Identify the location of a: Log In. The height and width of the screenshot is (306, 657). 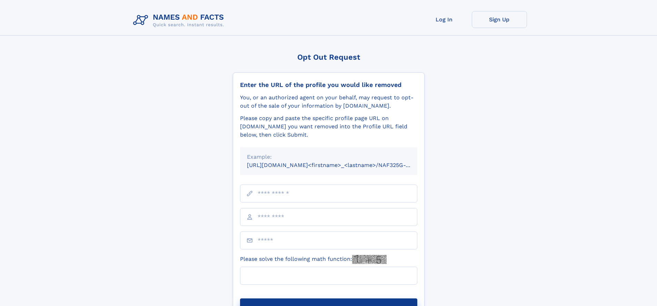
(444, 19).